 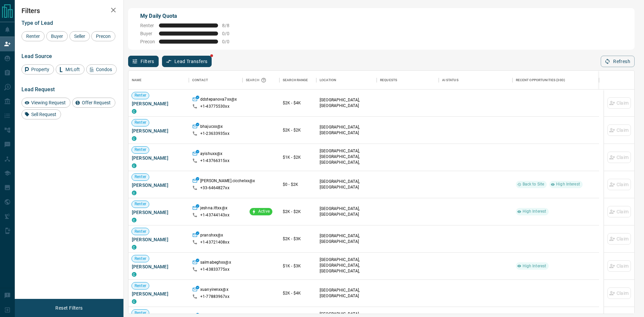 What do you see at coordinates (618, 61) in the screenshot?
I see `button: Refresh` at bounding box center [618, 61].